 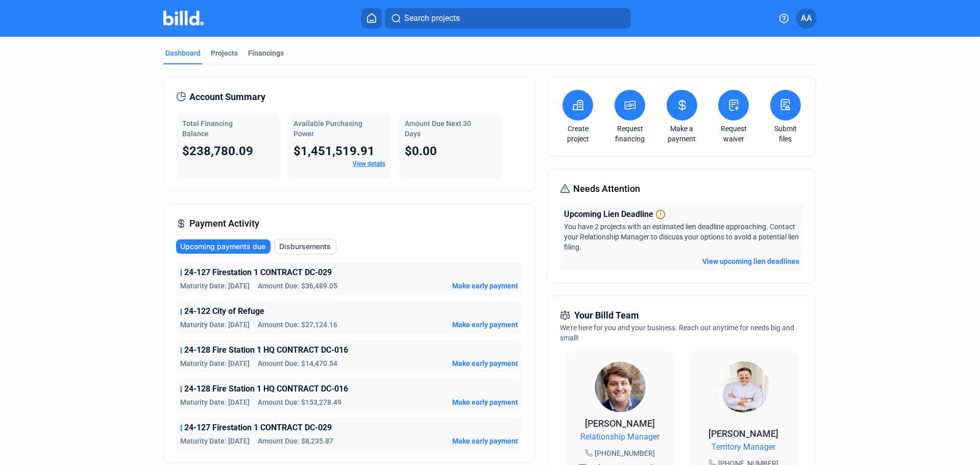 I want to click on a: Request waiver, so click(x=734, y=134).